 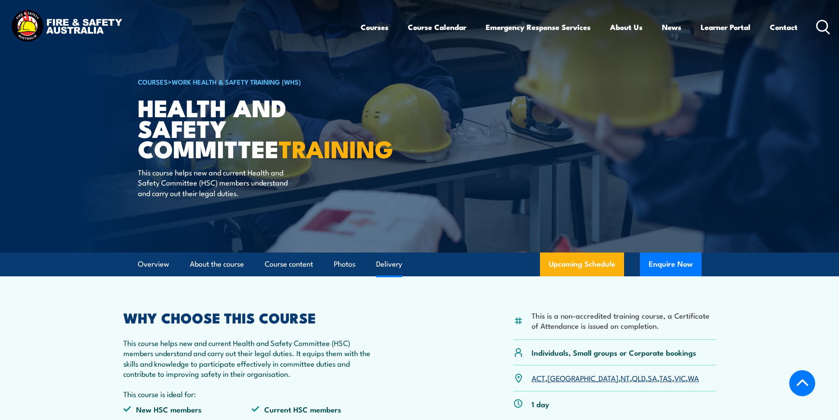 I want to click on a: Overview, so click(x=153, y=264).